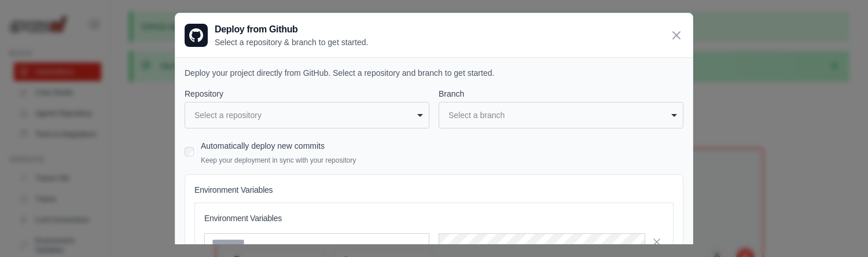  What do you see at coordinates (291, 42) in the screenshot?
I see `p: Select a repository & branch to get started.` at bounding box center [291, 42].